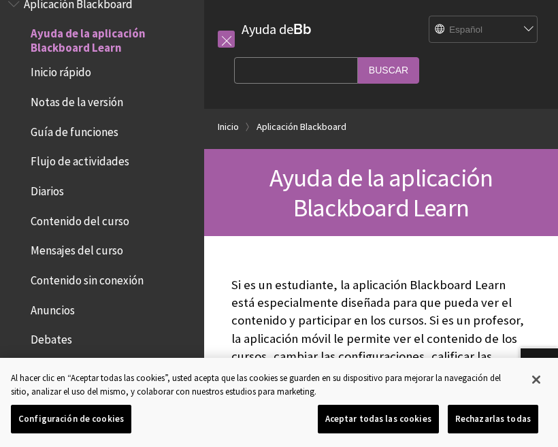  Describe the element at coordinates (536, 379) in the screenshot. I see `button: Cerrar` at that location.